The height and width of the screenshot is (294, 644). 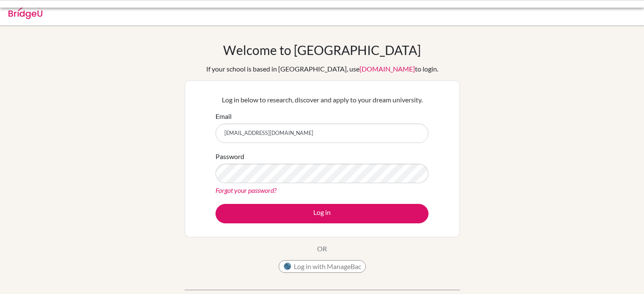 What do you see at coordinates (230, 156) in the screenshot?
I see `label: Password` at bounding box center [230, 156].